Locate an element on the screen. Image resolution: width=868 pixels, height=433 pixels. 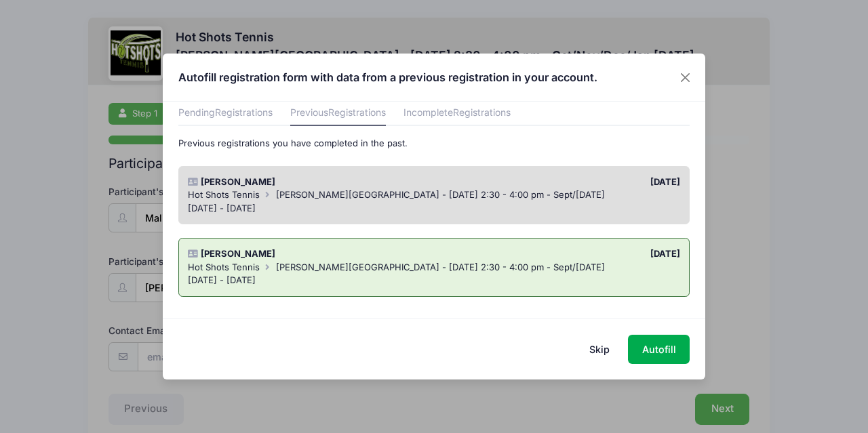
p: Previous registrations you have completed in the past. is located at coordinates (434, 144).